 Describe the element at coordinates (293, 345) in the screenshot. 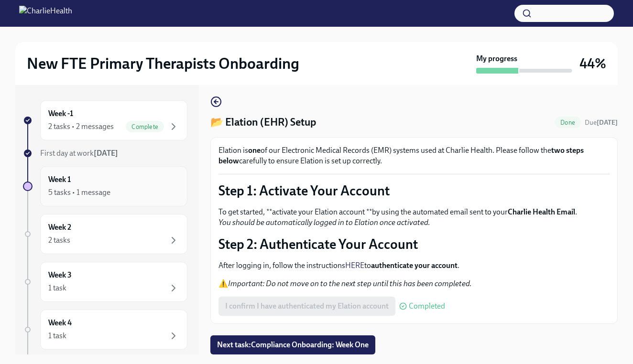

I see `a: Next task:Compliance Onboarding: Week One` at that location.